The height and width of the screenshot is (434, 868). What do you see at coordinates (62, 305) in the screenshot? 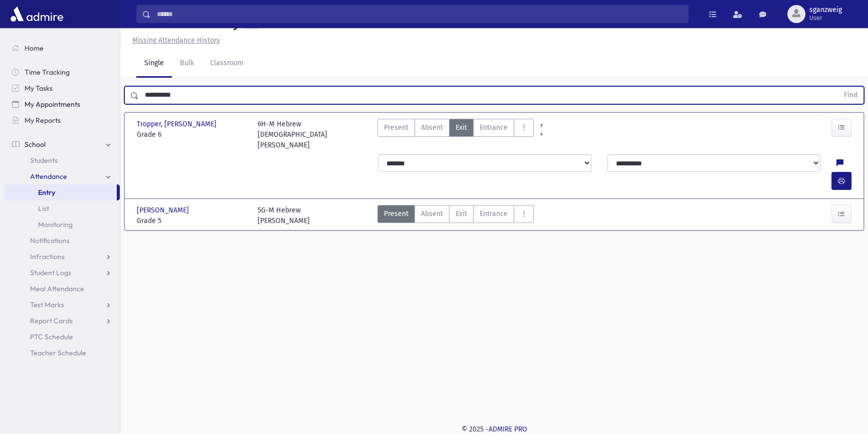
I see `a: Test Marks` at bounding box center [62, 305].